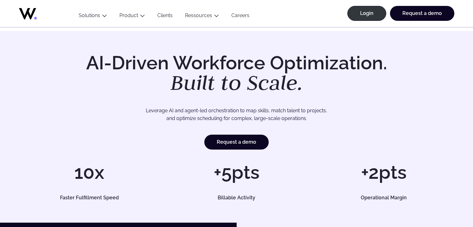 The height and width of the screenshot is (227, 473). What do you see at coordinates (93, 16) in the screenshot?
I see `button: Solutions` at bounding box center [93, 16].